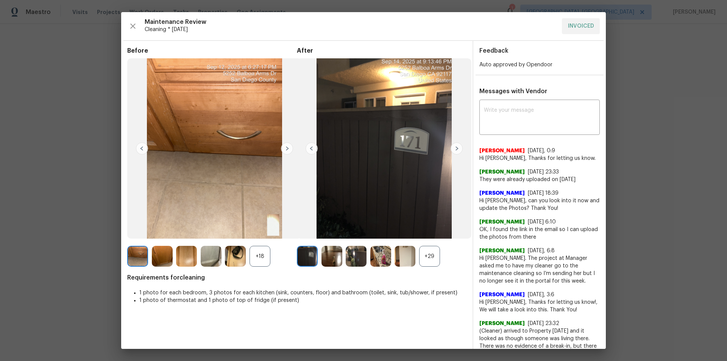 The height and width of the screenshot is (361, 727). I want to click on span: After, so click(382, 51).